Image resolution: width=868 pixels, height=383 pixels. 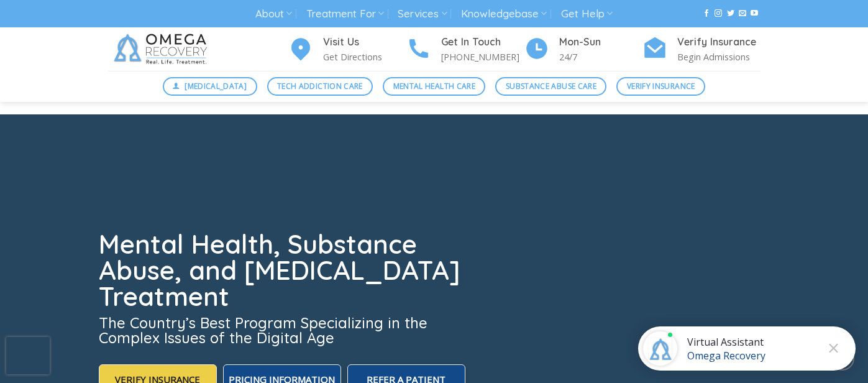 What do you see at coordinates (586, 13) in the screenshot?
I see `a: Get Help` at bounding box center [586, 13].